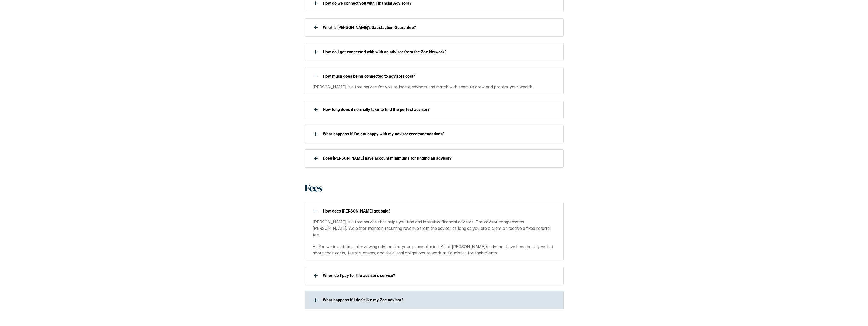  Describe the element at coordinates (440, 3) in the screenshot. I see `p: How do we connect you with Financial Advisors?` at that location.